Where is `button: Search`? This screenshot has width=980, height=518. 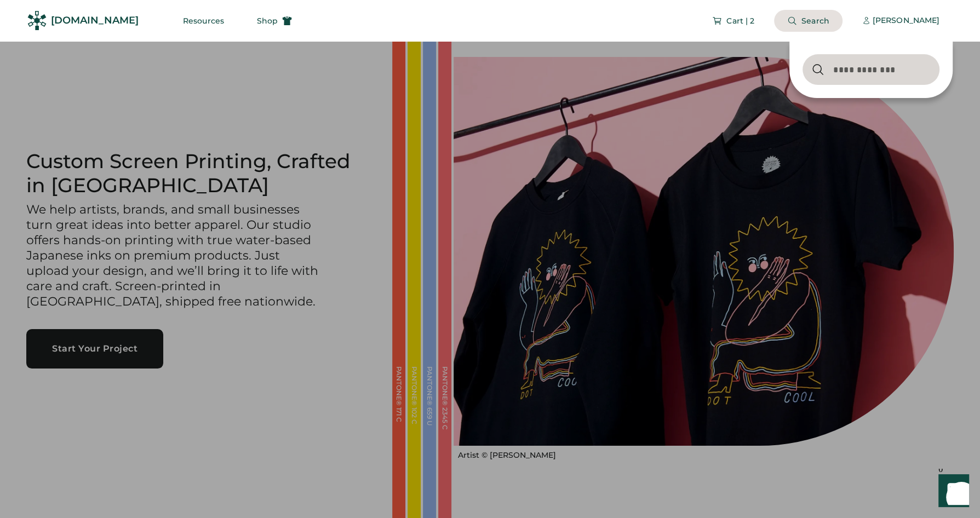 button: Search is located at coordinates (808, 21).